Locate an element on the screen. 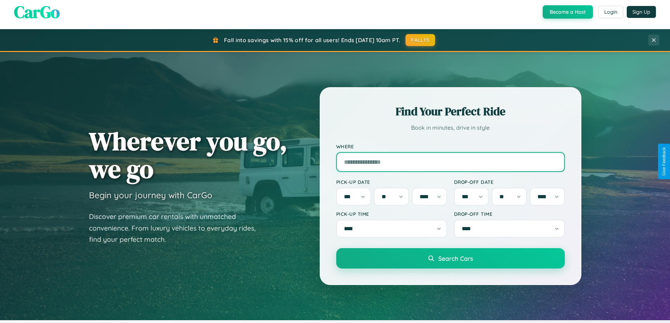  button: Become a Host is located at coordinates (568, 12).